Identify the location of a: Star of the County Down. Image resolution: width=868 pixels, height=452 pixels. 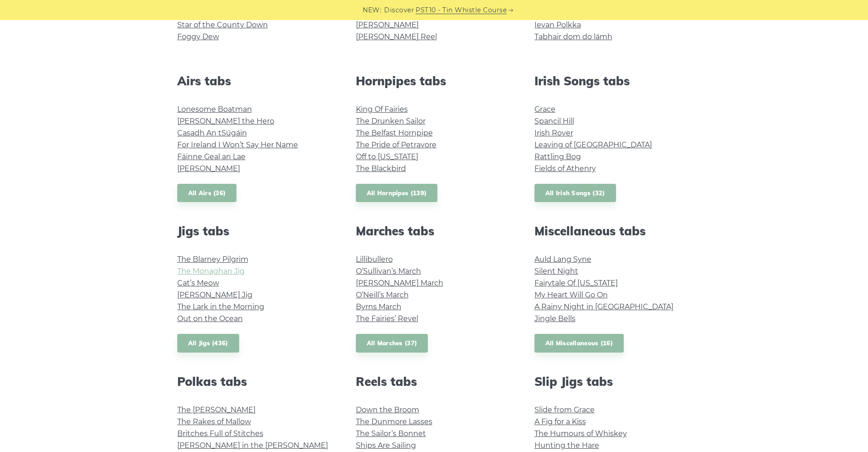
(222, 25).